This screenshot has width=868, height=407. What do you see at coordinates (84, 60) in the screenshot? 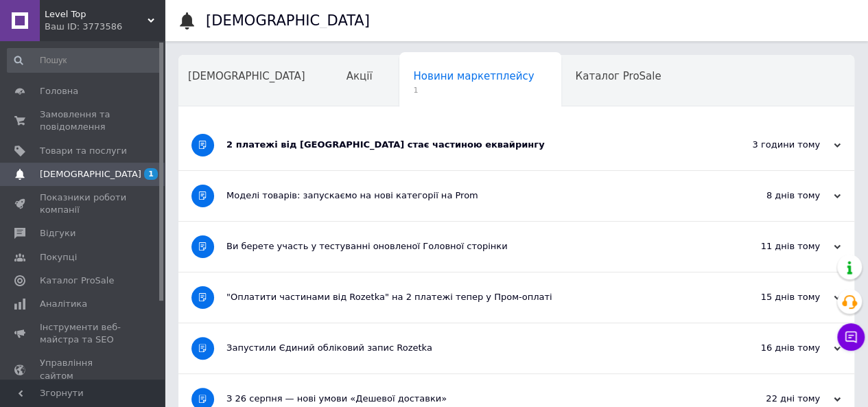
I see `input: Пошук` at bounding box center [84, 60].